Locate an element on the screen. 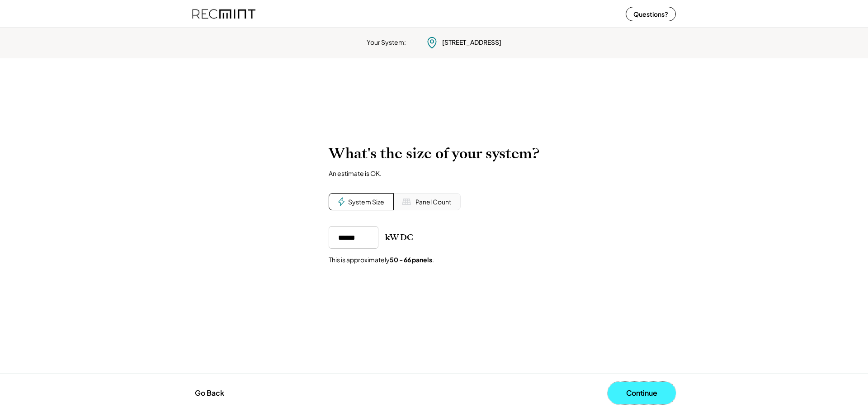 The width and height of the screenshot is (868, 412). div: This is approximately . is located at coordinates (381, 260).